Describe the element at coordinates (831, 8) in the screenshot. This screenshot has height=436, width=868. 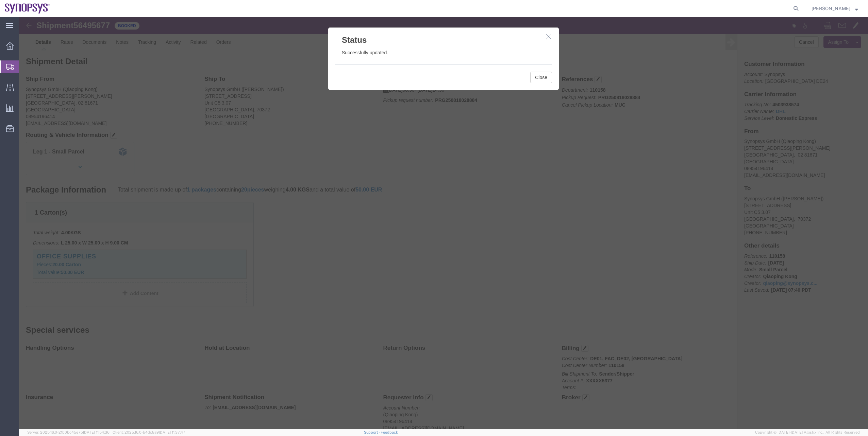
I see `span: Rachelle Varela` at that location.